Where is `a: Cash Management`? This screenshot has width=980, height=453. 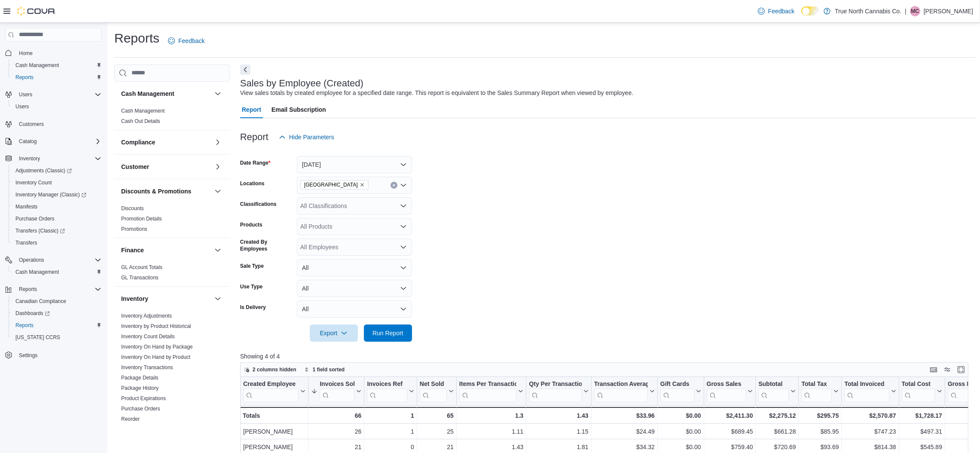 a: Cash Management is located at coordinates (37, 272).